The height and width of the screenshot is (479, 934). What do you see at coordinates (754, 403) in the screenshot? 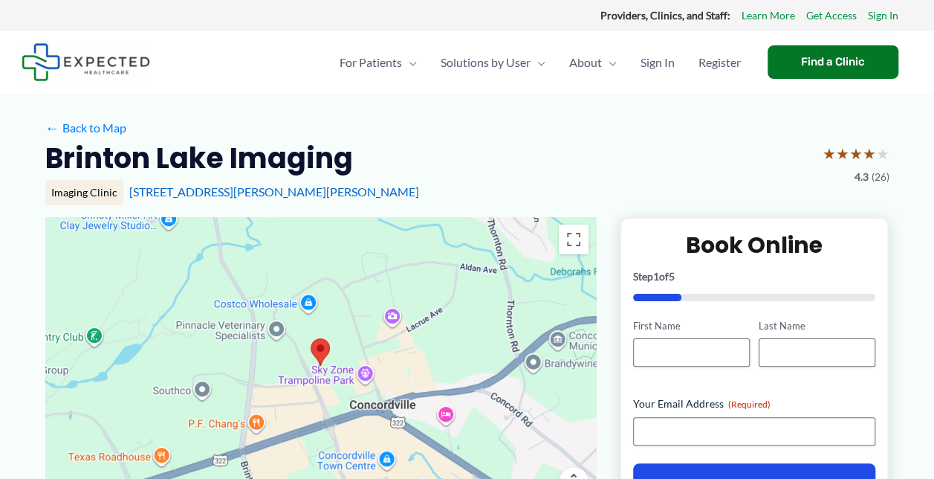
I see `label: Your Email Address` at bounding box center [754, 403].